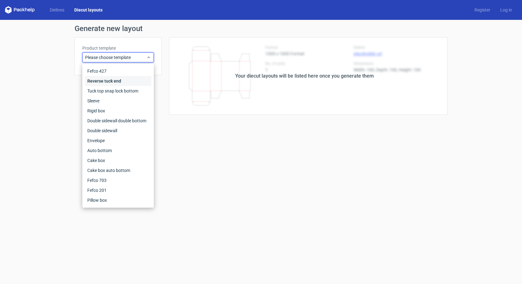 The width and height of the screenshot is (522, 284). Describe the element at coordinates (116, 58) in the screenshot. I see `span: Please choose template` at that location.